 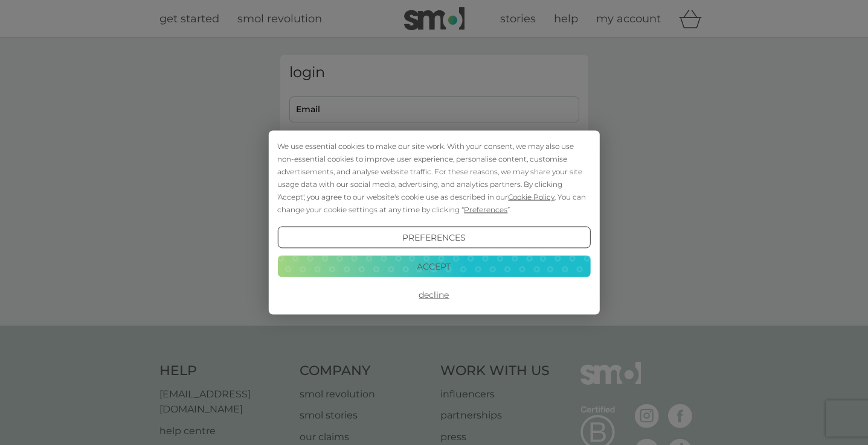 What do you see at coordinates (434, 295) in the screenshot?
I see `button: Decline` at bounding box center [434, 295].